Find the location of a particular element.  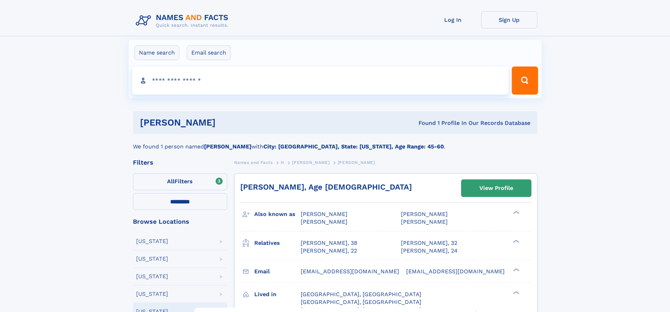

div: Browse Locations is located at coordinates (180, 222).